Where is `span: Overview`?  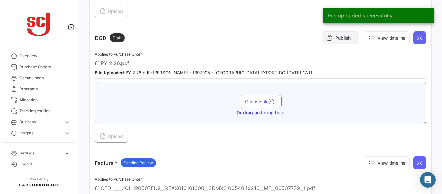
span: Overview is located at coordinates (45, 56).